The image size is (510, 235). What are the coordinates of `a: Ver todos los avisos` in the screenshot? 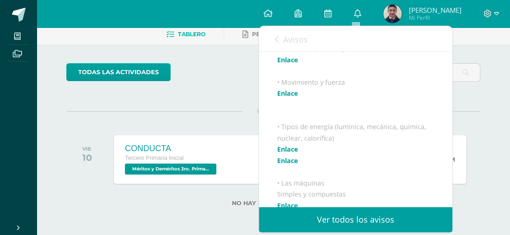 It's located at (355, 219).